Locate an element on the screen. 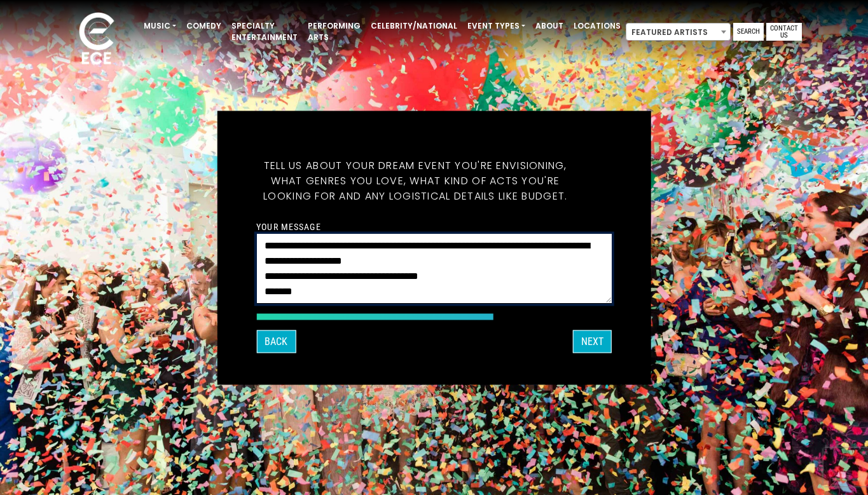 The image size is (868, 495). label: Your message is located at coordinates (288, 226).